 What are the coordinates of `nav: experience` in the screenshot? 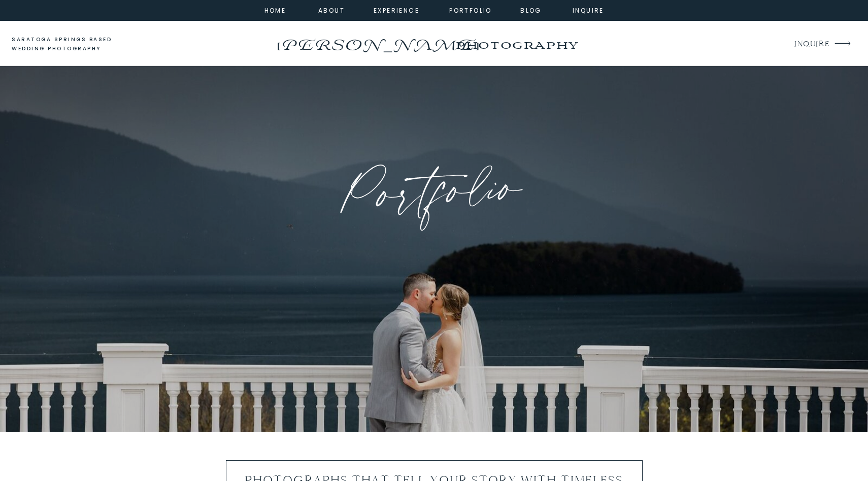 It's located at (394, 10).